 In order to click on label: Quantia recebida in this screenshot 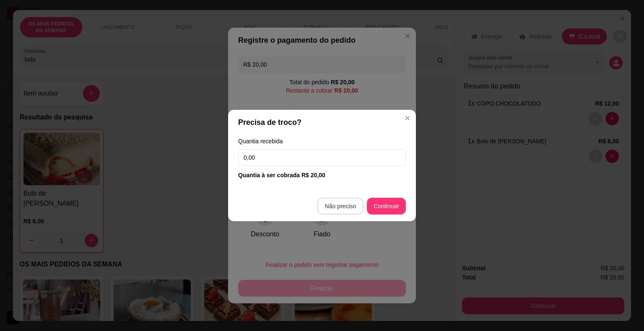, I will do `click(322, 141)`.